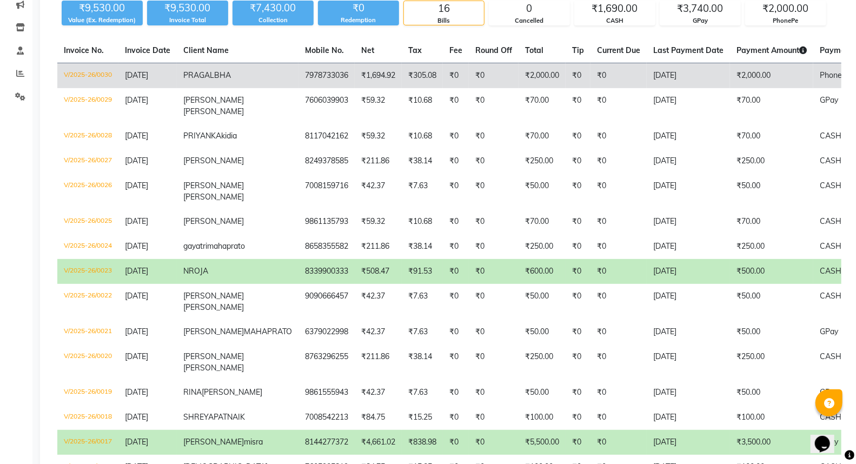 The height and width of the screenshot is (464, 856). What do you see at coordinates (148, 50) in the screenshot?
I see `span: Invoice Date` at bounding box center [148, 50].